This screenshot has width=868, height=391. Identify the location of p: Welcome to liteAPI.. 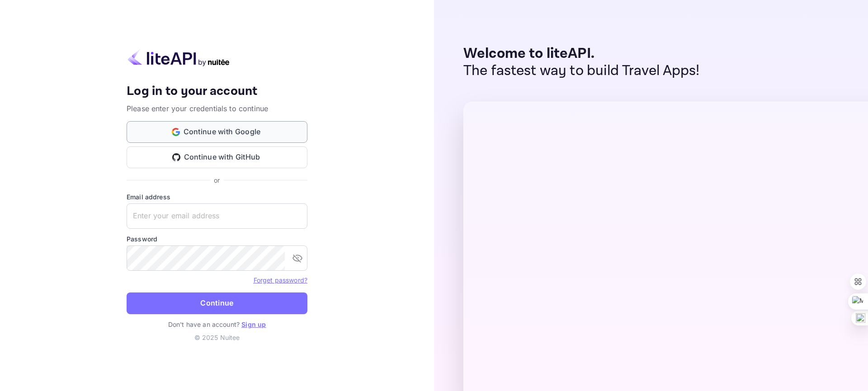
(581, 54).